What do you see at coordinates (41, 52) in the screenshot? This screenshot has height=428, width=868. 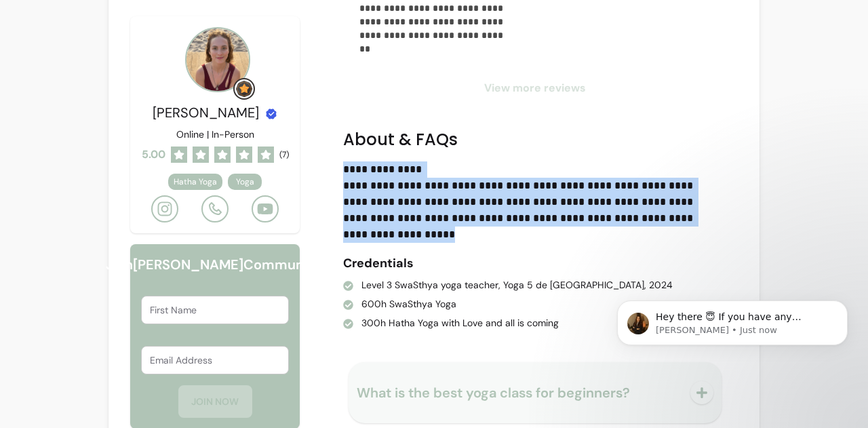 I see `img: Profile image for Roberta` at bounding box center [41, 52].